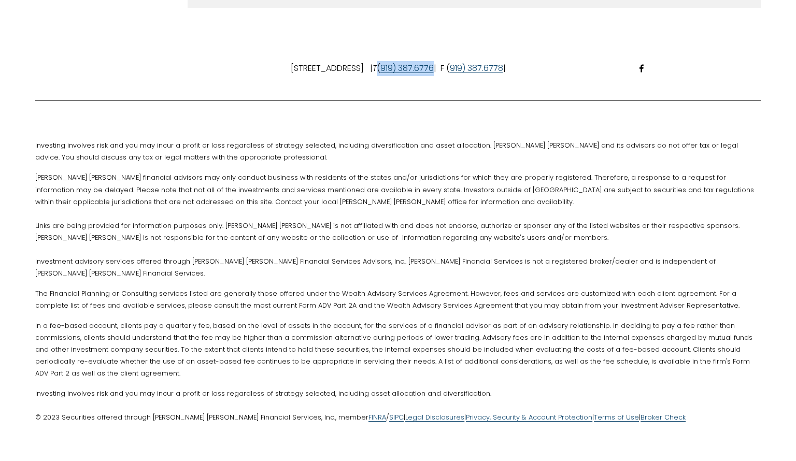 The height and width of the screenshot is (461, 796). I want to click on a: Facebook, so click(641, 68).